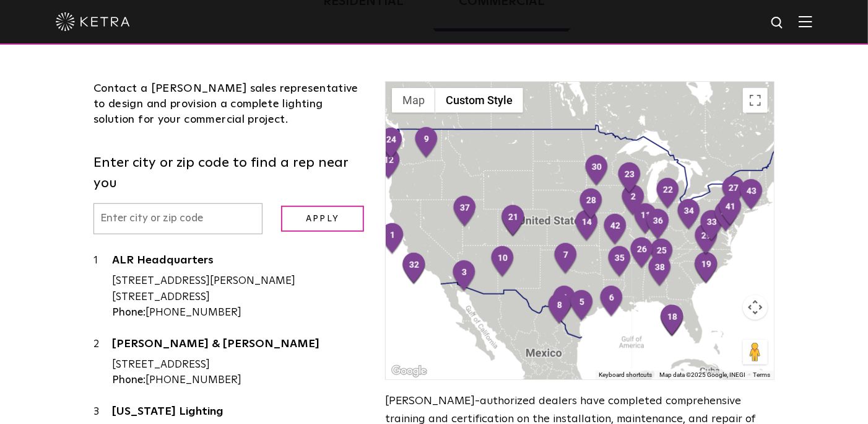 The width and height of the screenshot is (868, 424). Describe the element at coordinates (706, 268) in the screenshot. I see `div: 19` at that location.